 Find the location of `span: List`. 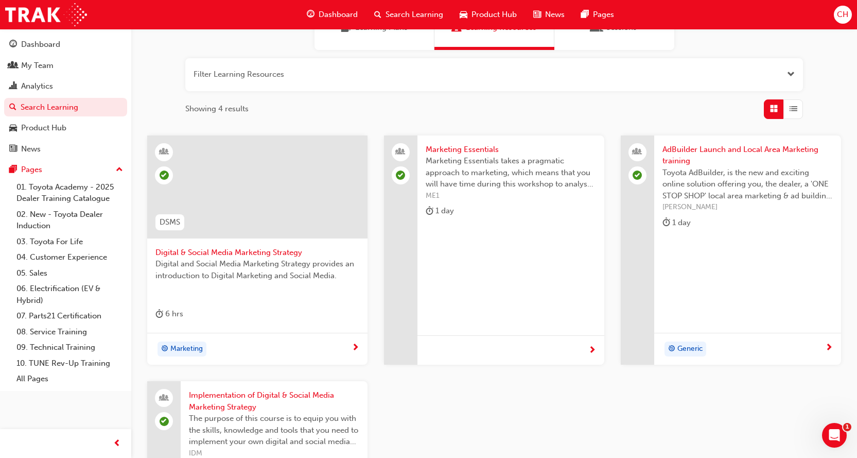

span: List is located at coordinates (793, 109).